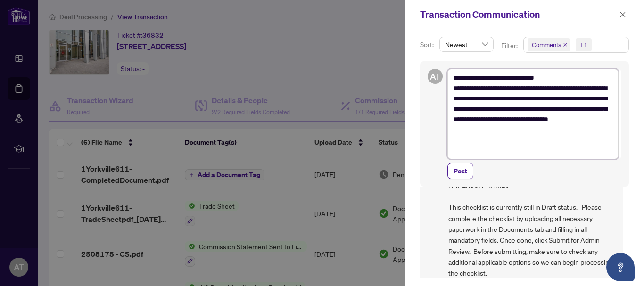  Describe the element at coordinates (435, 77) in the screenshot. I see `span: AT` at that location.